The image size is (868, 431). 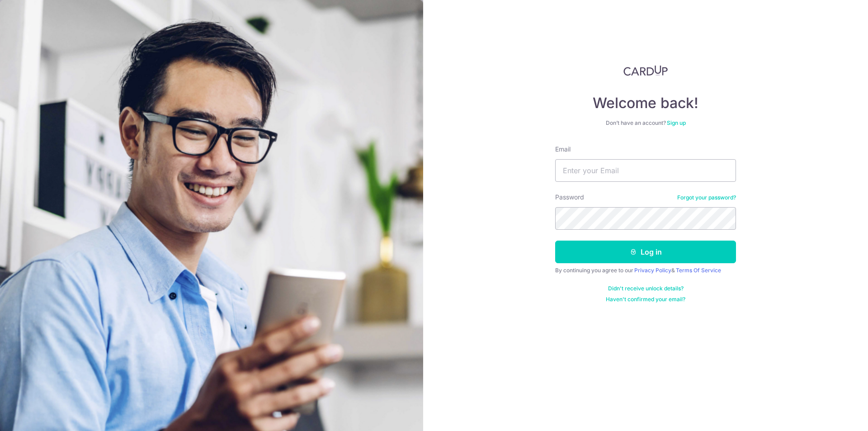 I want to click on input: Enter your Email, so click(x=645, y=170).